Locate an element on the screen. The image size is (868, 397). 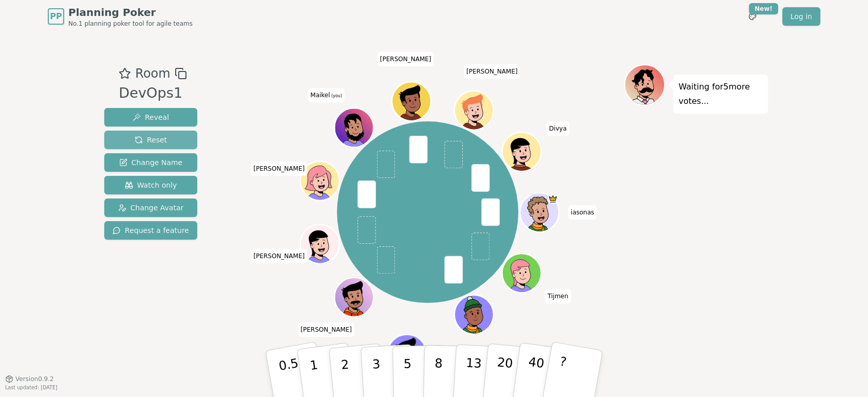
button: Add as favourite is located at coordinates (125, 73).